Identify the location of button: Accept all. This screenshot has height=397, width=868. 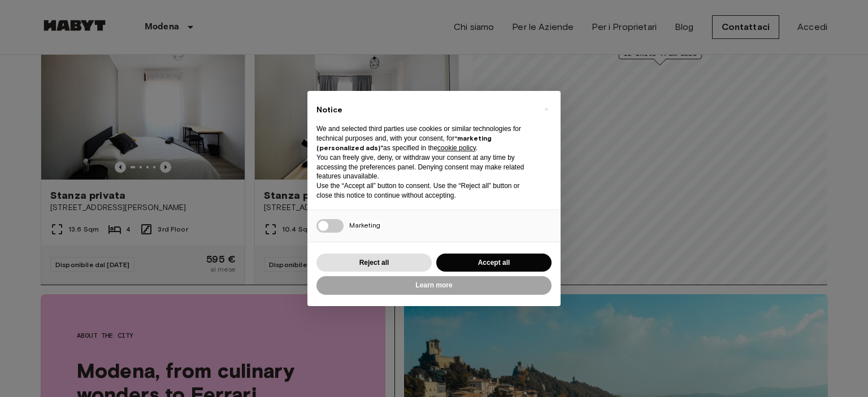
(494, 262).